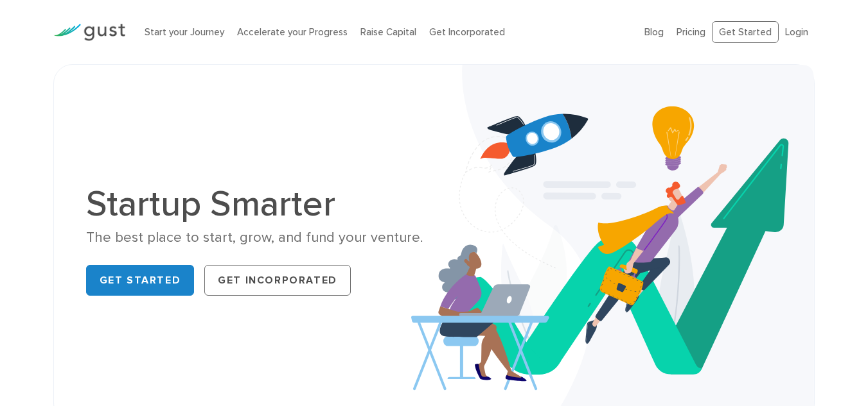 This screenshot has height=406, width=868. What do you see at coordinates (797, 32) in the screenshot?
I see `a: Login` at bounding box center [797, 32].